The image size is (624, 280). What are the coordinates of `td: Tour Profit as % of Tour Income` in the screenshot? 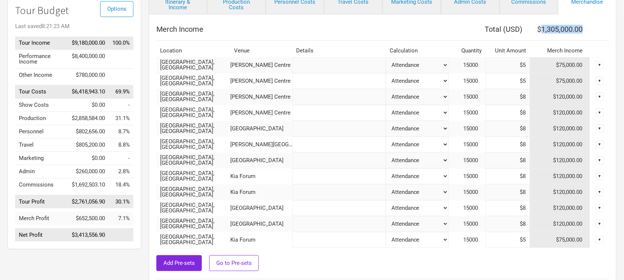 It's located at (121, 202).